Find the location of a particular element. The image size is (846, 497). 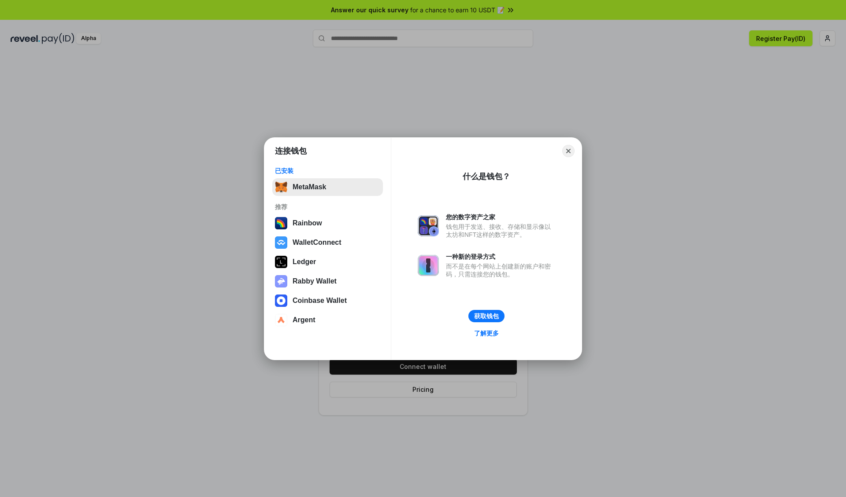

div: 什么是钱包？ is located at coordinates (486, 177).